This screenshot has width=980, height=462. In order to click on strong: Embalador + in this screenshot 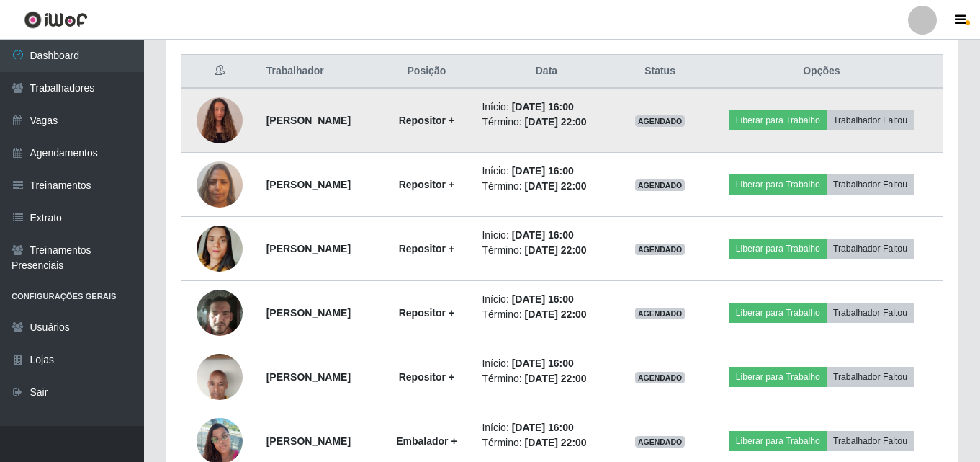, I will do `click(427, 441)`.